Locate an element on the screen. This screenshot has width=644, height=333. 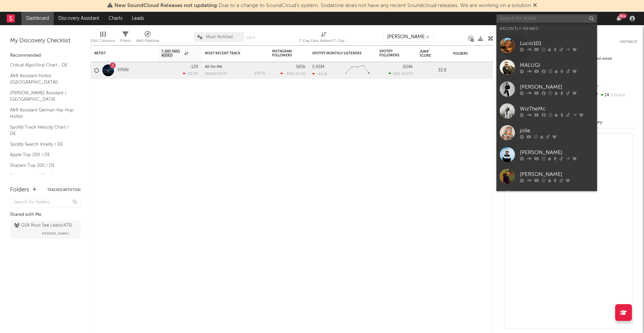
div: Recently Viewed is located at coordinates (546, 29).